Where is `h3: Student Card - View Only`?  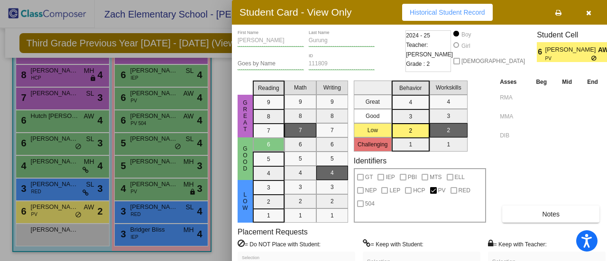
h3: Student Card - View Only is located at coordinates (295, 12).